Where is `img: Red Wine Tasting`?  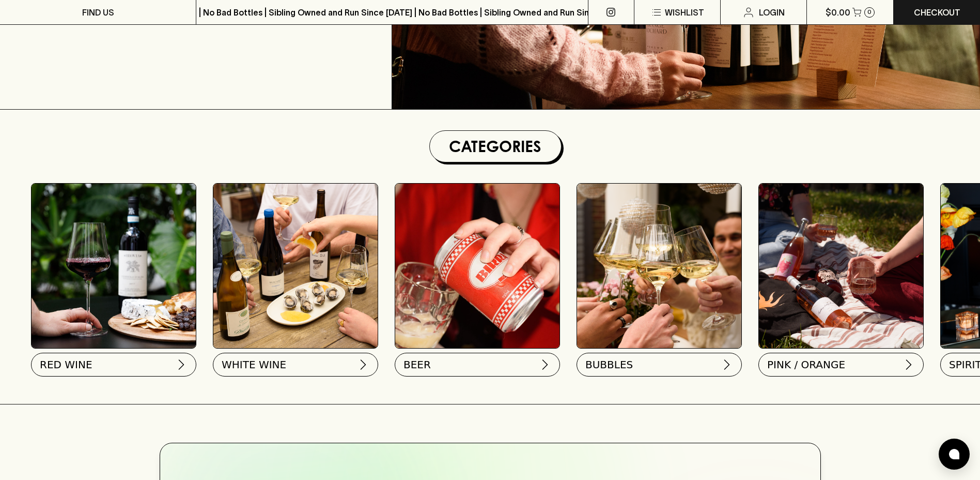 img: Red Wine Tasting is located at coordinates (113, 266).